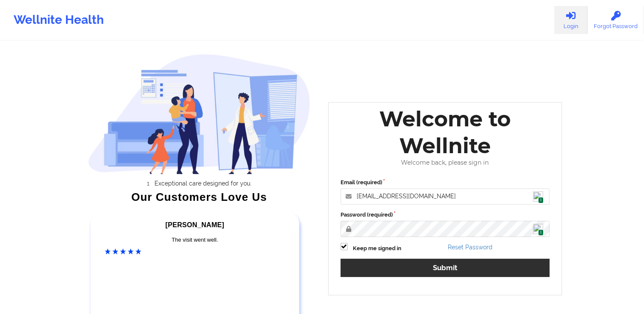 The height and width of the screenshot is (314, 644). Describe the element at coordinates (445, 162) in the screenshot. I see `div: Welcome back, please sign in` at that location.